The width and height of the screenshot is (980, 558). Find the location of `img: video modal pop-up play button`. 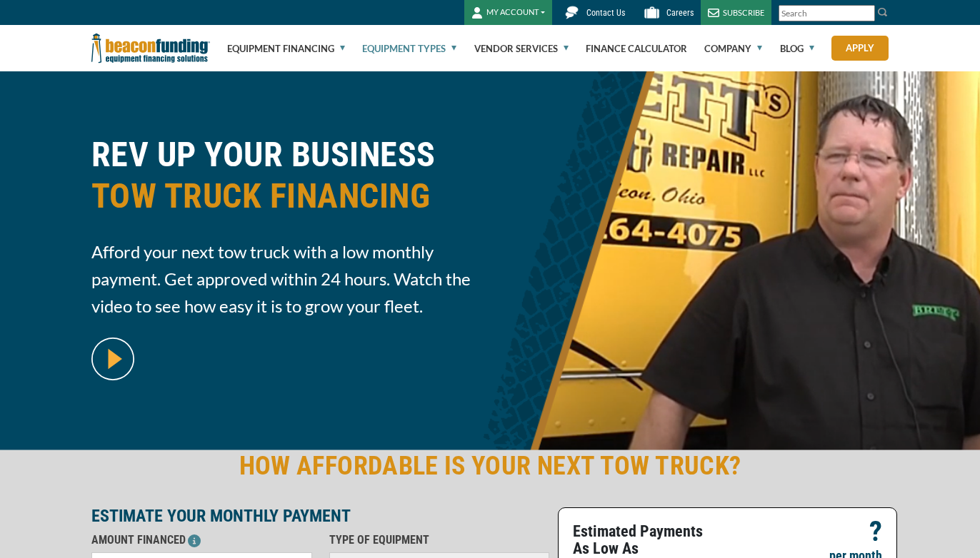

img: video modal pop-up play button is located at coordinates (113, 359).